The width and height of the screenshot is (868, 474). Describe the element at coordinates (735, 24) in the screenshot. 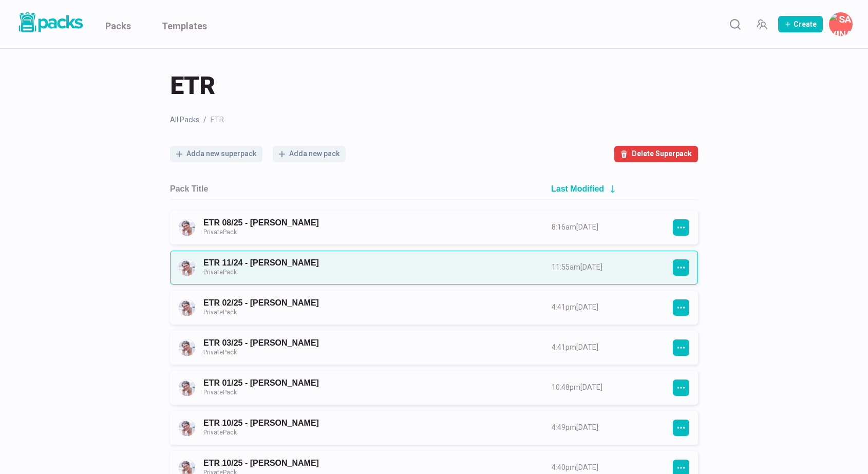

I see `button: Search` at that location.